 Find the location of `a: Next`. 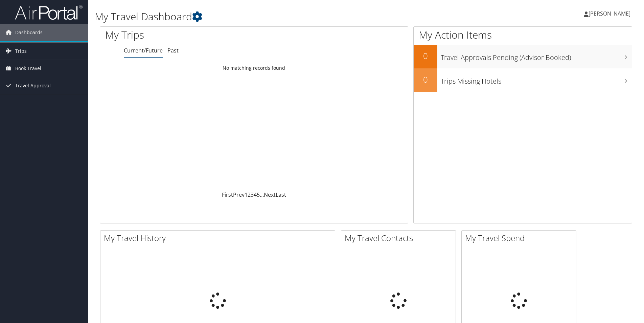

a: Next is located at coordinates (270, 195).